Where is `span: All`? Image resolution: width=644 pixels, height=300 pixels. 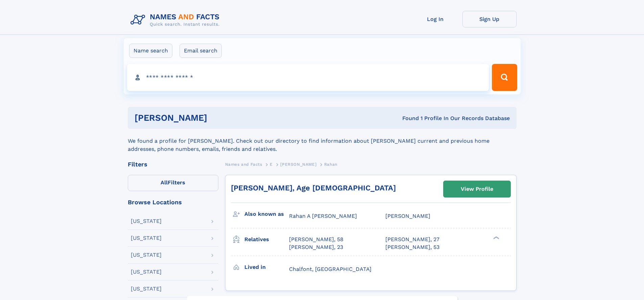 span: All is located at coordinates (164, 182).